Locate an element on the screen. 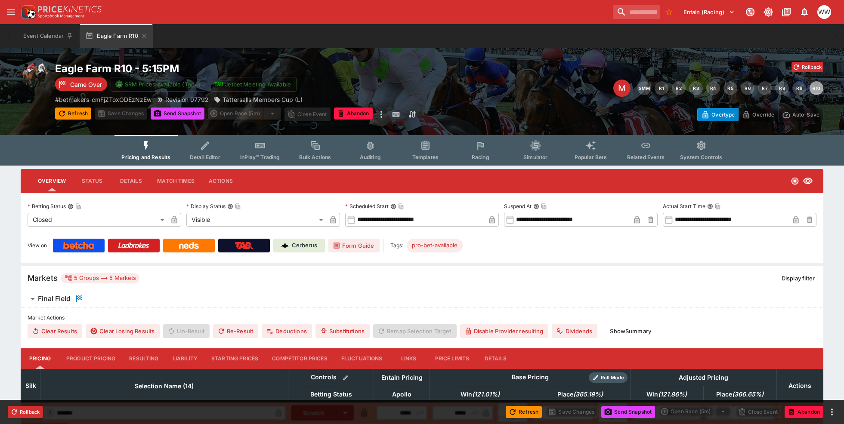 The height and width of the screenshot is (424, 844). svg: Visible is located at coordinates (807, 181).